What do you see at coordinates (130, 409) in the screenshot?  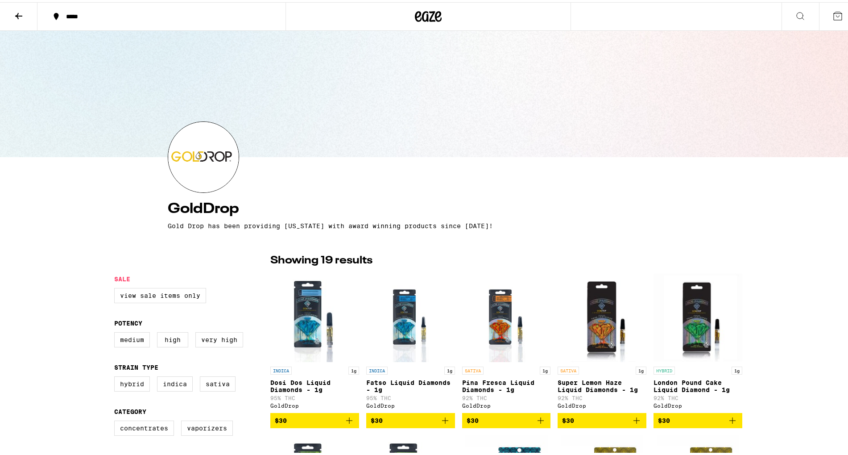 I see `legend: Category` at bounding box center [130, 409].